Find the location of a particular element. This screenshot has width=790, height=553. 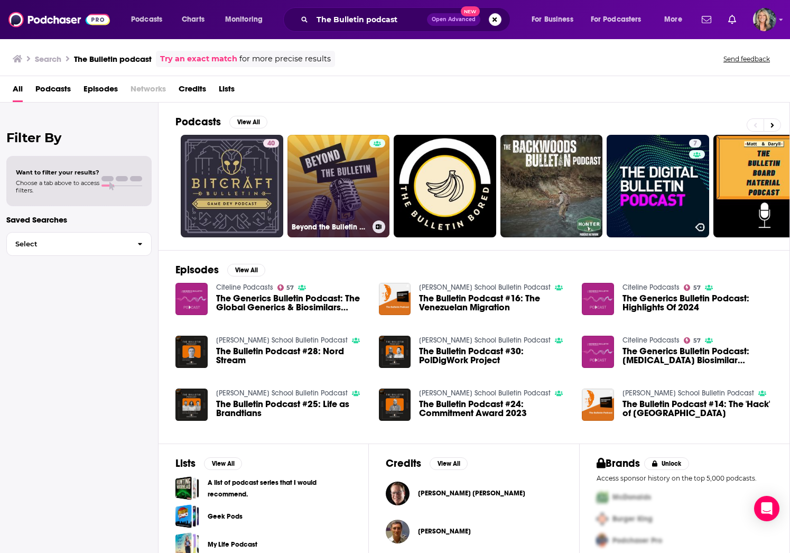

img: The Bulletin Podcast #28: Nord Stream is located at coordinates (191, 352).